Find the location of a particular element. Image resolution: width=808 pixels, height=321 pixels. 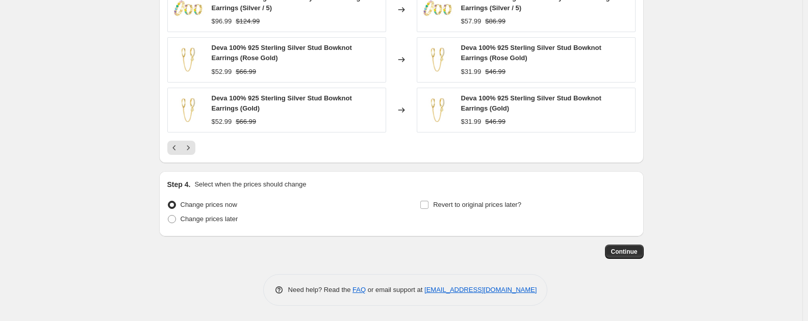

button: Previous is located at coordinates (175, 148).